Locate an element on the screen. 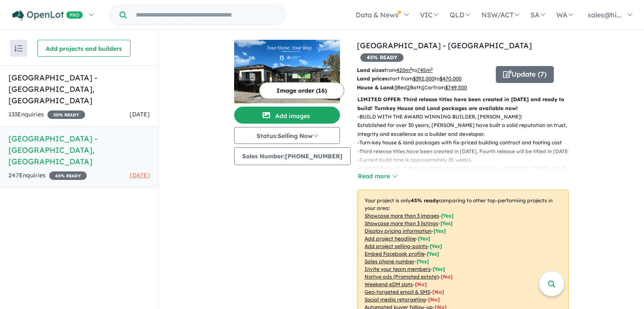 Image resolution: width=644 pixels, height=309 pixels. u: Display pricing information is located at coordinates (398, 230).